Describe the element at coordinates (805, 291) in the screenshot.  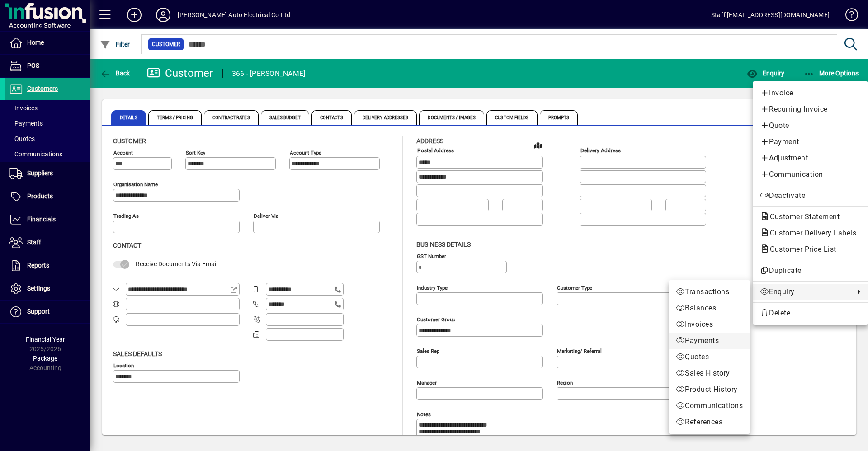
I see `span: Enquiry` at that location.